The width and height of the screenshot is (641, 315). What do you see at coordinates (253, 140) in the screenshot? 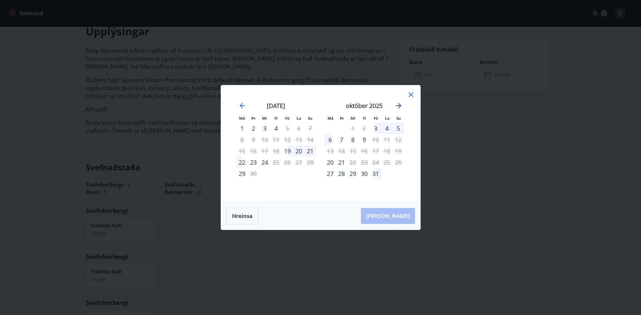
I see `td: Not available. þriðjudagur, 9. september 2025` at bounding box center [253, 140].